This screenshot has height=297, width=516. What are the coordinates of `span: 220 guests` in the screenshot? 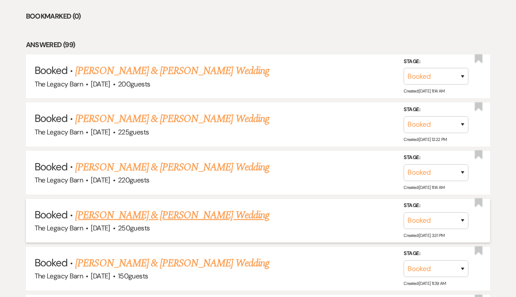 It's located at (133, 180).